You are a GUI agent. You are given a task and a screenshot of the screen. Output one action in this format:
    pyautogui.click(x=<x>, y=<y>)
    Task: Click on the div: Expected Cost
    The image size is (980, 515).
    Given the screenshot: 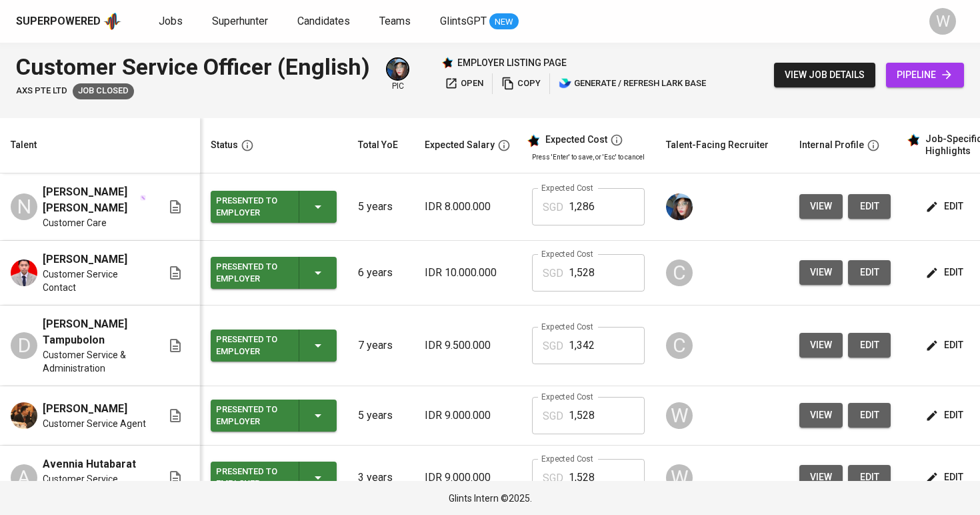 What is the action you would take?
    pyautogui.click(x=576, y=140)
    